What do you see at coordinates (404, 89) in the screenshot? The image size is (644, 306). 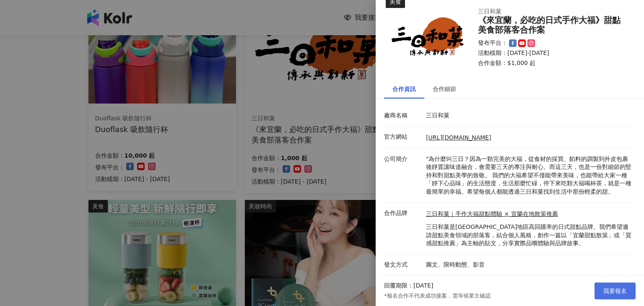 I see `div: 合作資訊` at bounding box center [404, 89].